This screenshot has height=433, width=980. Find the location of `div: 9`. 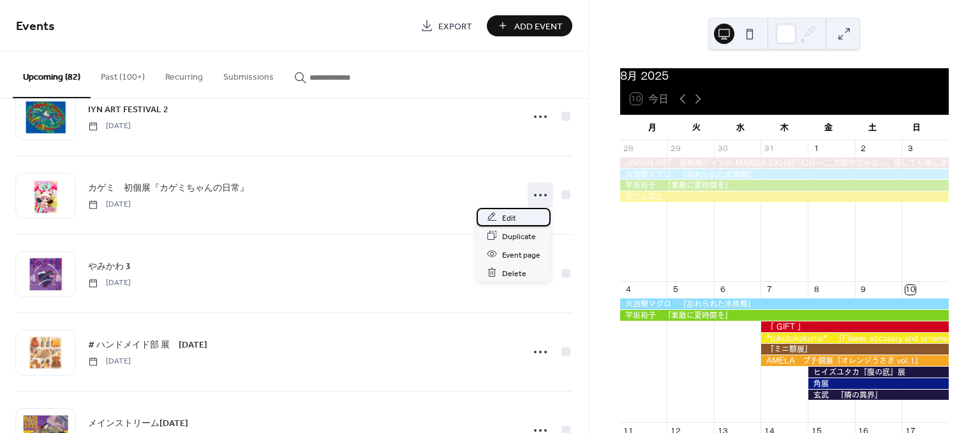

div: 9 is located at coordinates (863, 290).